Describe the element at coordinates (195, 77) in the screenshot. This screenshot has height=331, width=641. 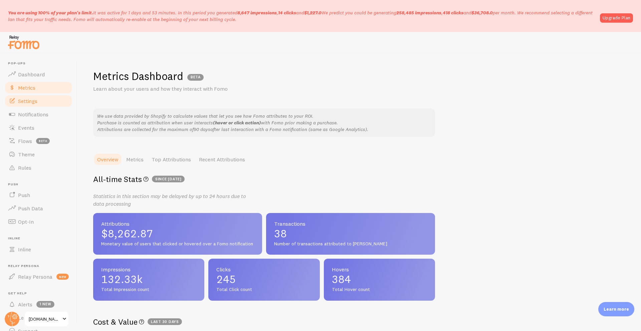
I see `span: BETA` at that location.